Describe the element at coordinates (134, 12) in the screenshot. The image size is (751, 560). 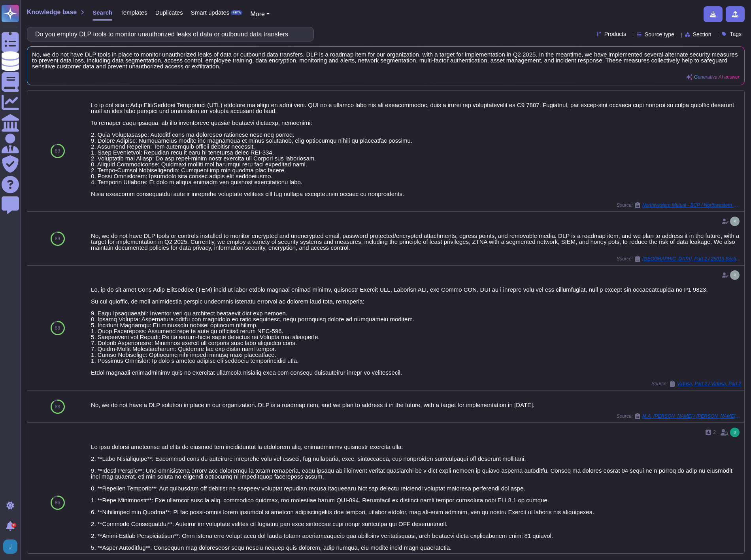
I see `span: Templates` at that location.